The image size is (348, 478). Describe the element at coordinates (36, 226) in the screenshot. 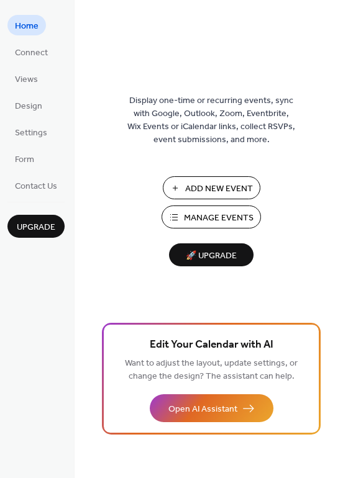

I see `button: Upgrade` at that location.